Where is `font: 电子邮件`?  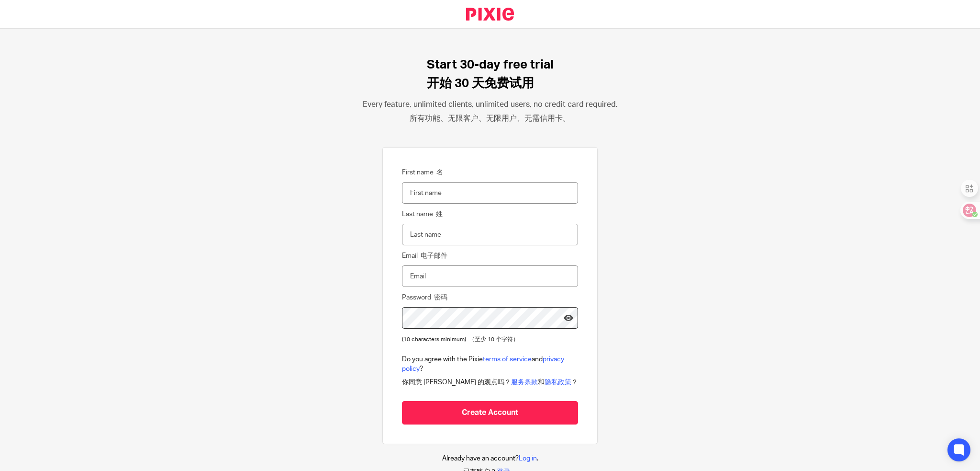
font: 电子邮件 is located at coordinates (434, 256).